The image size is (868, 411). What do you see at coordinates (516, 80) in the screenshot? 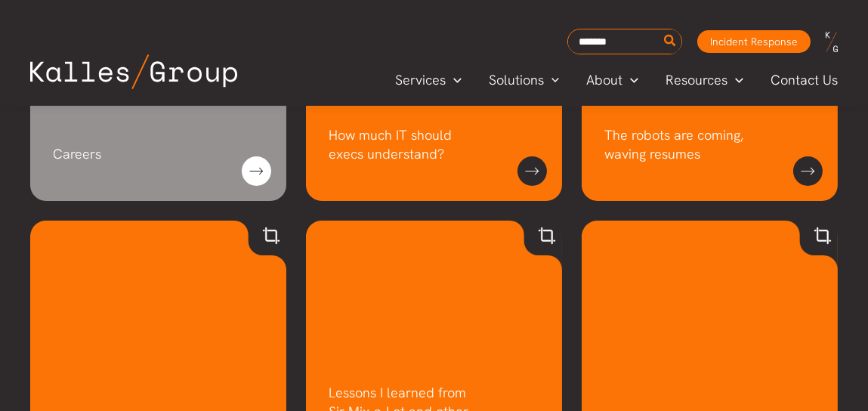
I see `span: Solutions` at bounding box center [516, 80].